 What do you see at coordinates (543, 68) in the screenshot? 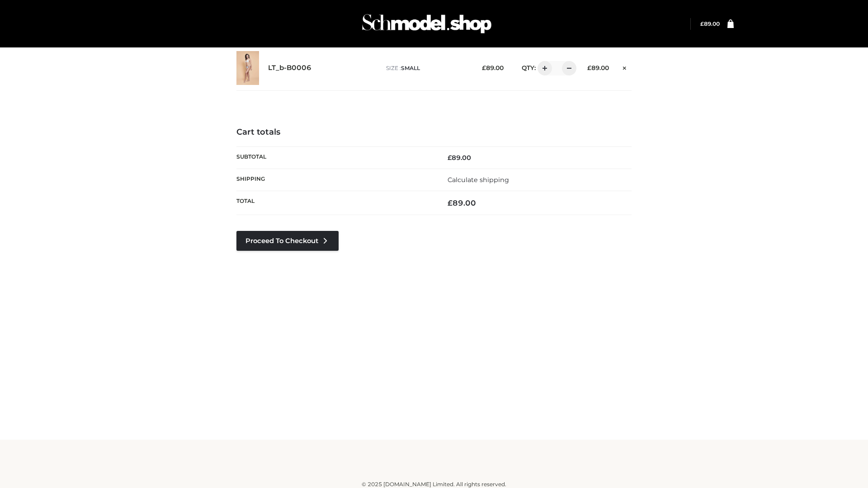
I see `div: QTY:` at bounding box center [543, 68].